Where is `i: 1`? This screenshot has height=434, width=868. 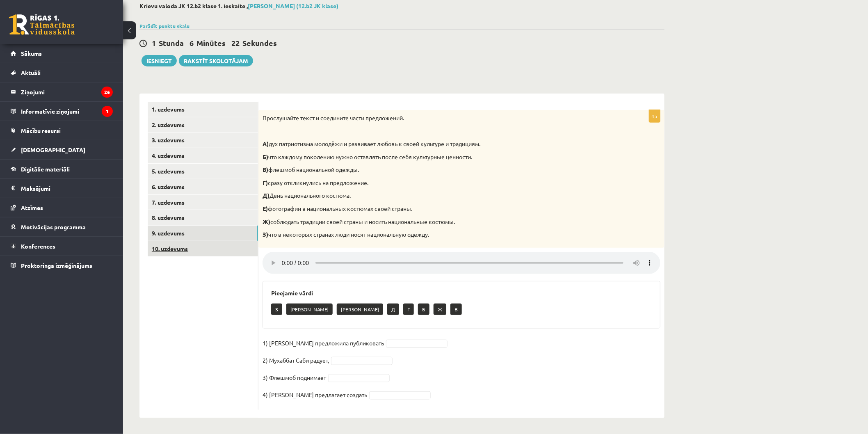
i: 1 is located at coordinates (107, 111).